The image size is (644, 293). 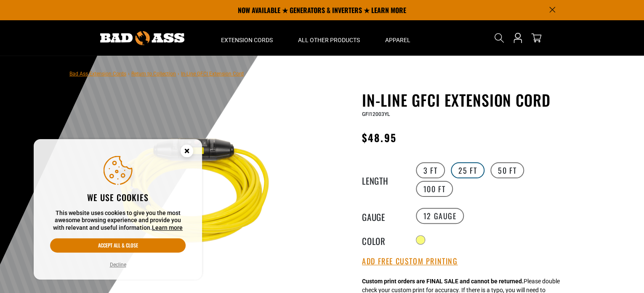 I want to click on summary: Apparel, so click(x=397, y=38).